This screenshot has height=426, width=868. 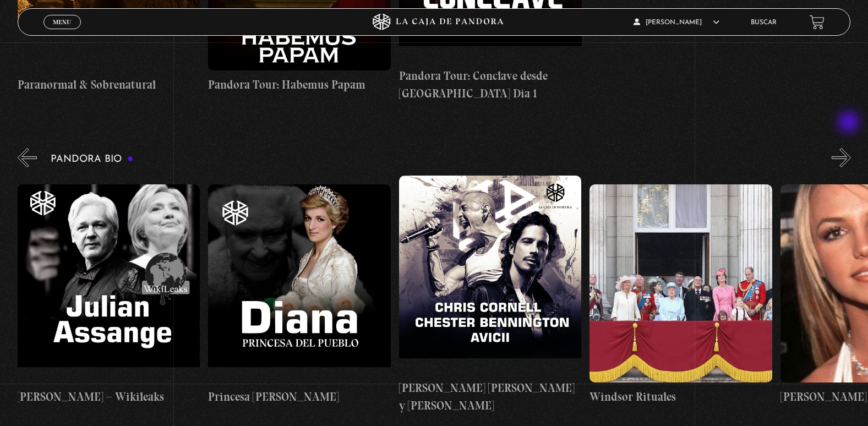 I want to click on h4: Paranormal & Sobrenatural, so click(x=109, y=85).